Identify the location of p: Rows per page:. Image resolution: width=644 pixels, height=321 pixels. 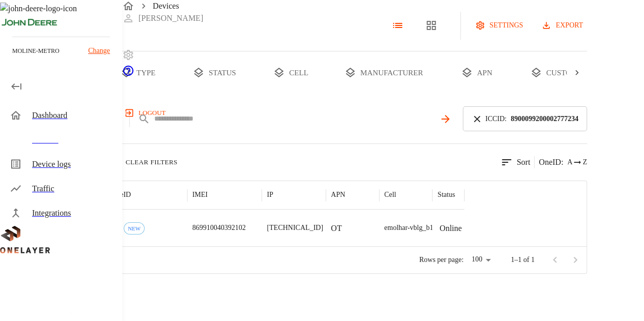
(440, 260).